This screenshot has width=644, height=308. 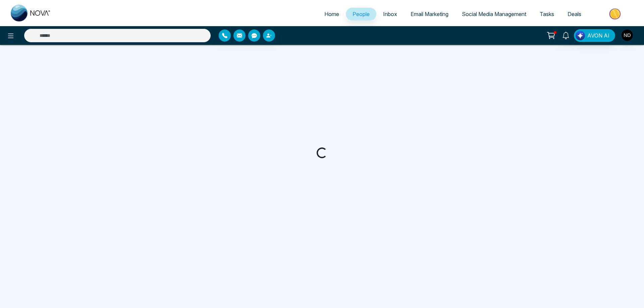 What do you see at coordinates (580, 36) in the screenshot?
I see `img: Lead Flow` at bounding box center [580, 36].